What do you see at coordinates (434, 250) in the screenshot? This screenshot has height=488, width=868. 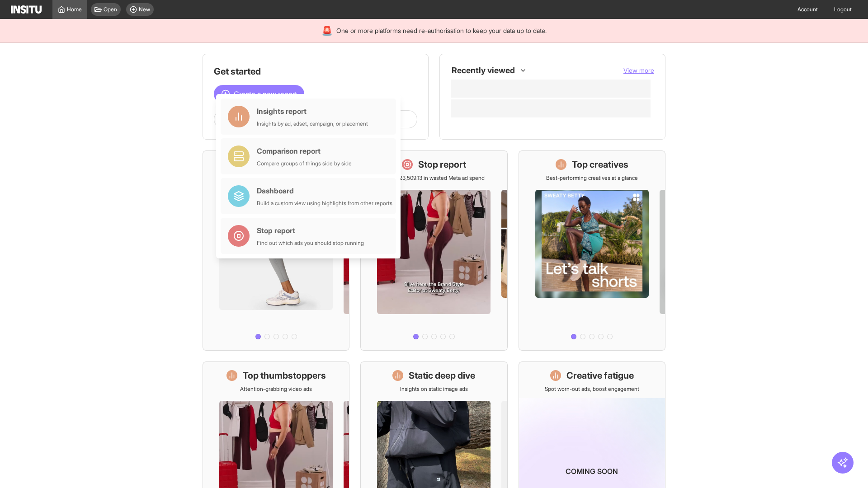 I see `a: Stop reportSave £23,509.13 in wasted Meta ad spend` at bounding box center [434, 250].